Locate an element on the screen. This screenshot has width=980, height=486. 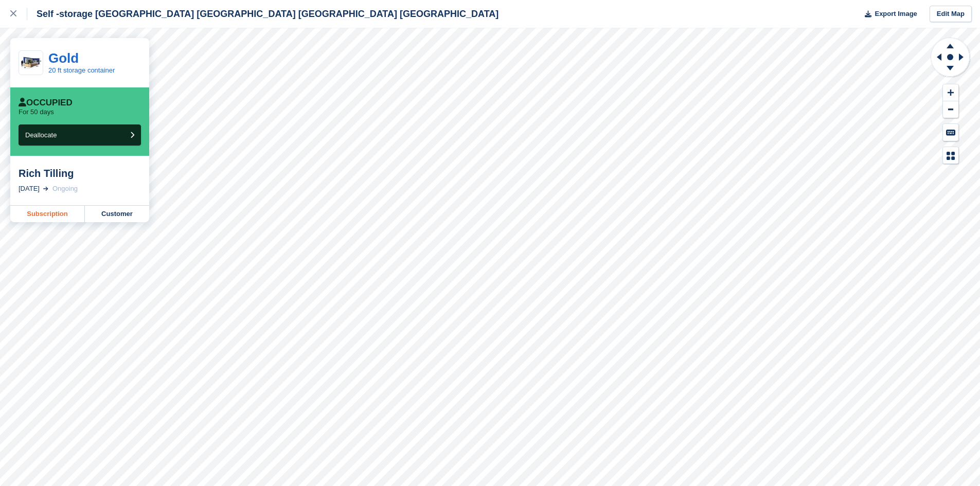
div: Rich Tilling is located at coordinates (79, 173).